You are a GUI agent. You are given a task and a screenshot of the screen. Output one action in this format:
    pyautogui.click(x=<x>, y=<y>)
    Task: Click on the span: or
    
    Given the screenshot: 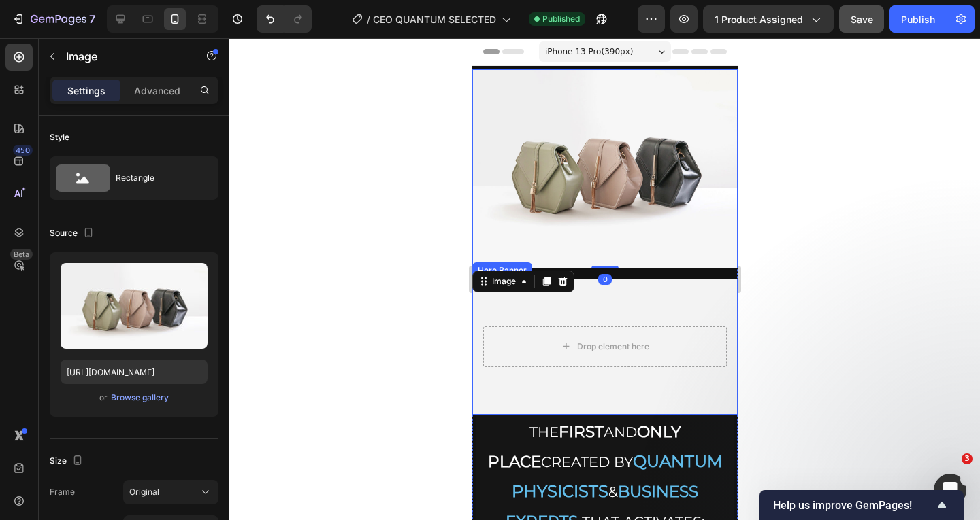 What is the action you would take?
    pyautogui.click(x=104, y=398)
    